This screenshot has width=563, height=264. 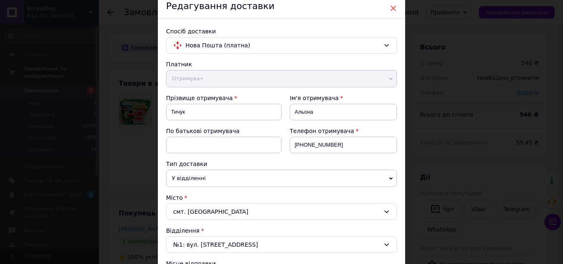 What do you see at coordinates (281, 198) in the screenshot?
I see `div: Місто` at bounding box center [281, 198].